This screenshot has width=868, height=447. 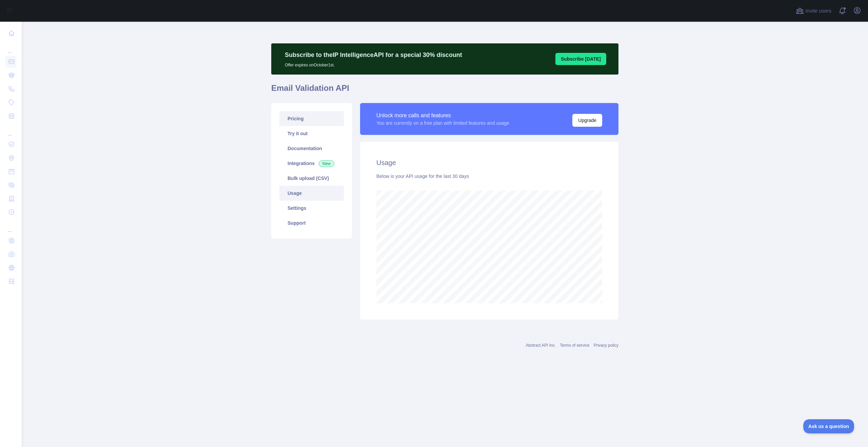 What do you see at coordinates (813, 11) in the screenshot?
I see `button: Invite users` at bounding box center [813, 11].